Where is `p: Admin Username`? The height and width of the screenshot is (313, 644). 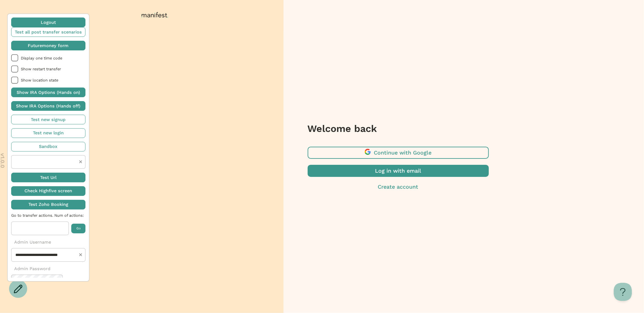 p: Admin Username is located at coordinates (48, 242).